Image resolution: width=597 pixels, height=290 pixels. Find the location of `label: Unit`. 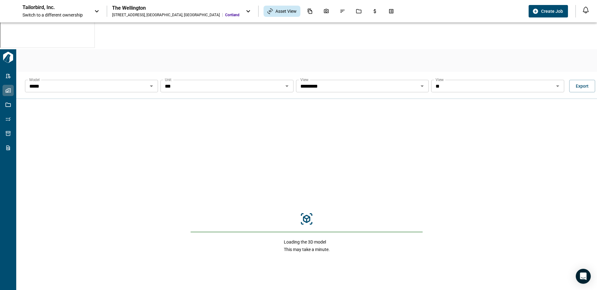

label: Unit is located at coordinates (168, 80).